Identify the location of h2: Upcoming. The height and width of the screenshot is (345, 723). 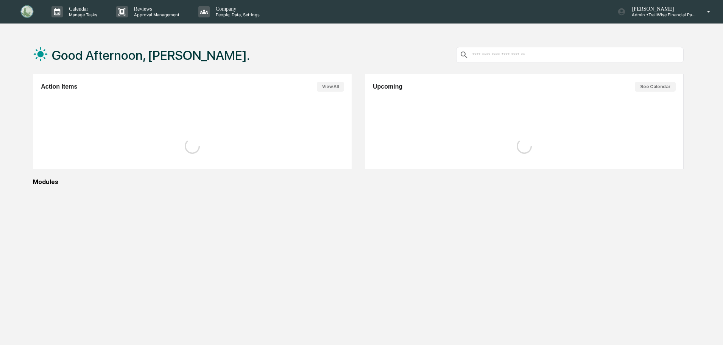
(388, 87).